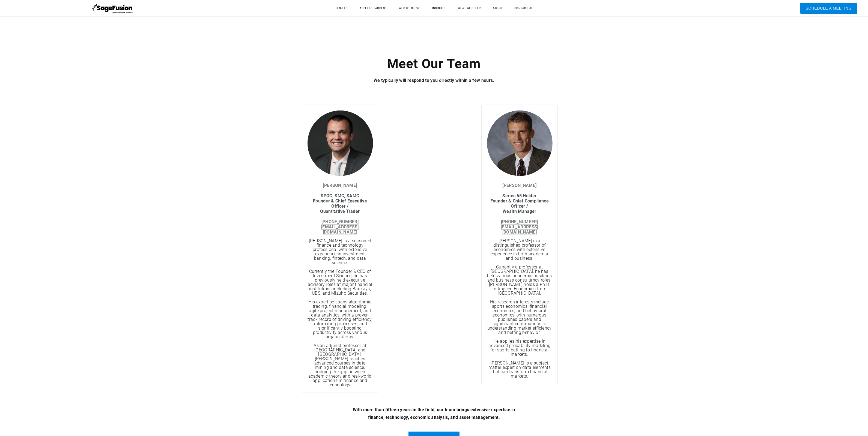 The width and height of the screenshot is (868, 436). What do you see at coordinates (409, 8) in the screenshot?
I see `a: Who We Serve` at bounding box center [409, 8].